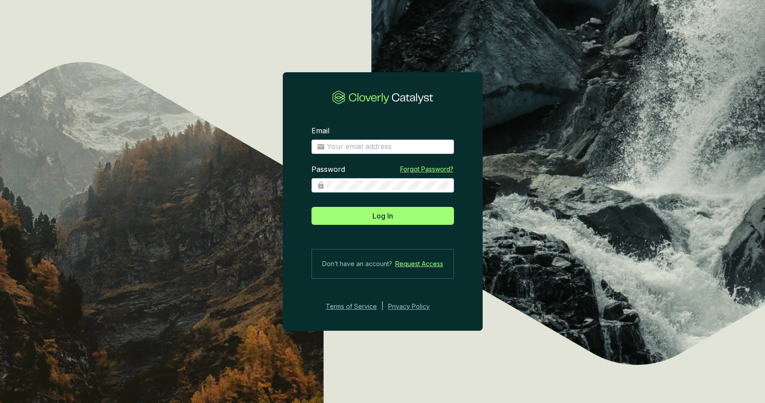 This screenshot has height=403, width=765. What do you see at coordinates (321, 131) in the screenshot?
I see `label: Email` at bounding box center [321, 131].